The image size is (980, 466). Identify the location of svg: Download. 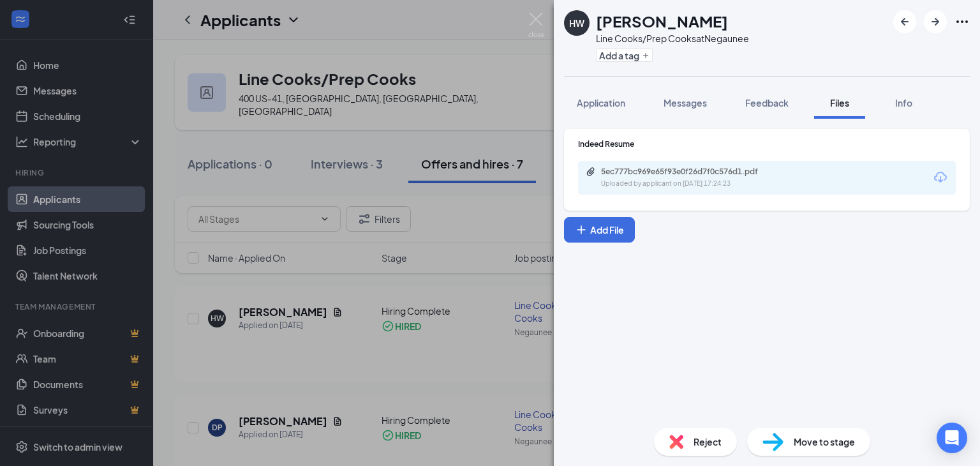
(941, 178).